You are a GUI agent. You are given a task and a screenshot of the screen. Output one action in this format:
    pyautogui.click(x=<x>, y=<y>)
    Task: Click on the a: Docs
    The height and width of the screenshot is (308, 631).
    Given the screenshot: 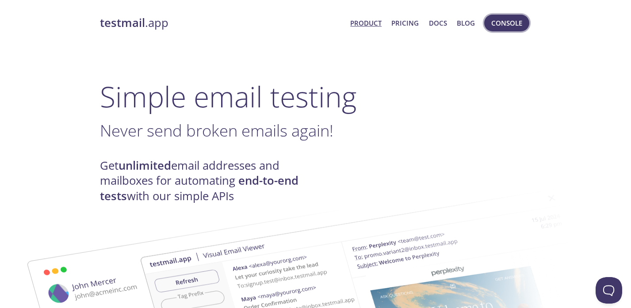 What is the action you would take?
    pyautogui.click(x=438, y=23)
    